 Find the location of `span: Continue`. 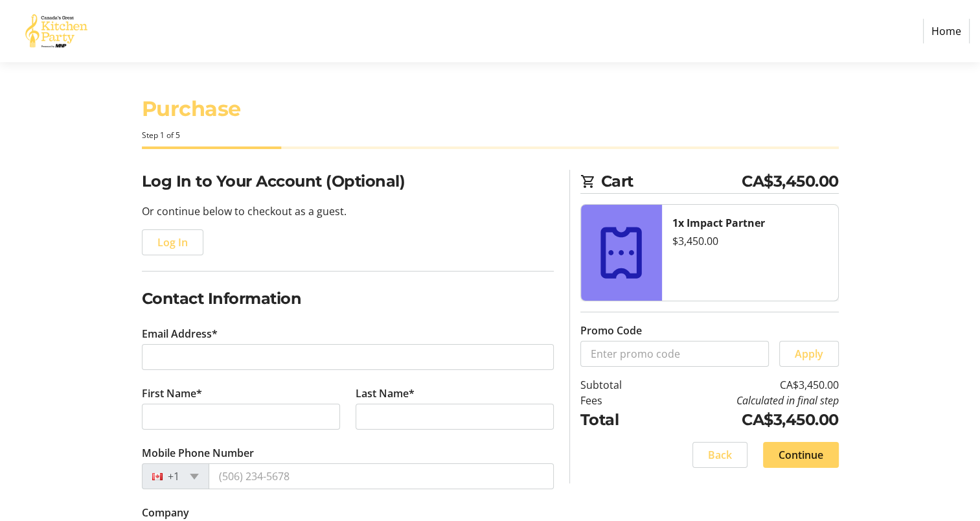

span: Continue is located at coordinates (801, 455).